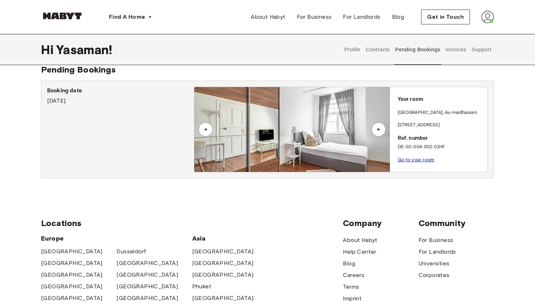 The height and width of the screenshot is (306, 535). What do you see at coordinates (202, 286) in the screenshot?
I see `span: Phuket` at bounding box center [202, 286].